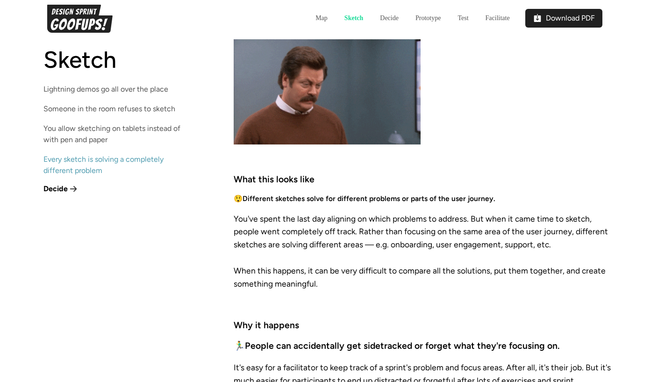 The width and height of the screenshot is (658, 382). I want to click on p: You've spent the last day aligning on which problems to address. But when it came time to sketch,..., so click(424, 251).